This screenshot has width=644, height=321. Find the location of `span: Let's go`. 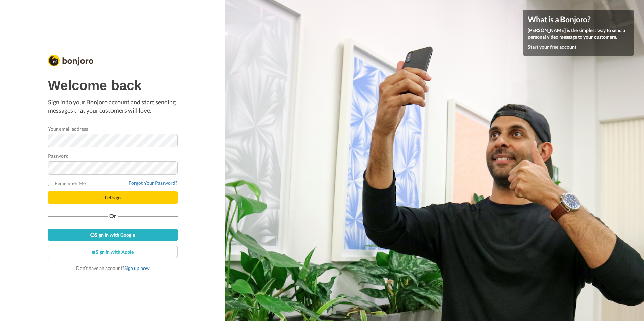

span: Let's go is located at coordinates (113, 197).